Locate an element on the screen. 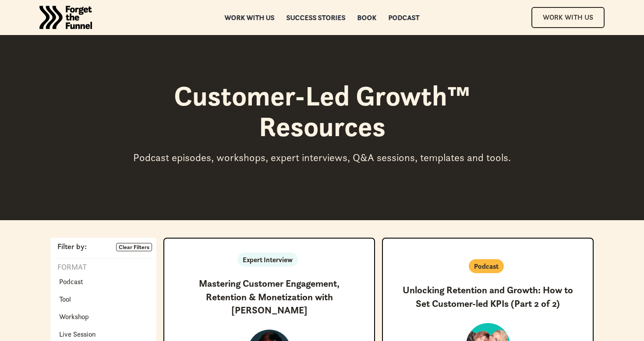 Image resolution: width=644 pixels, height=341 pixels. a: Book is located at coordinates (367, 17).